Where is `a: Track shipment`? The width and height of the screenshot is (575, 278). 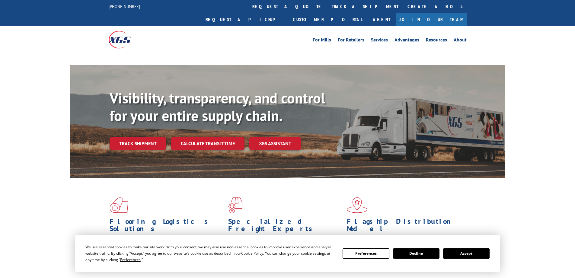
a: Track shipment is located at coordinates (138, 143).